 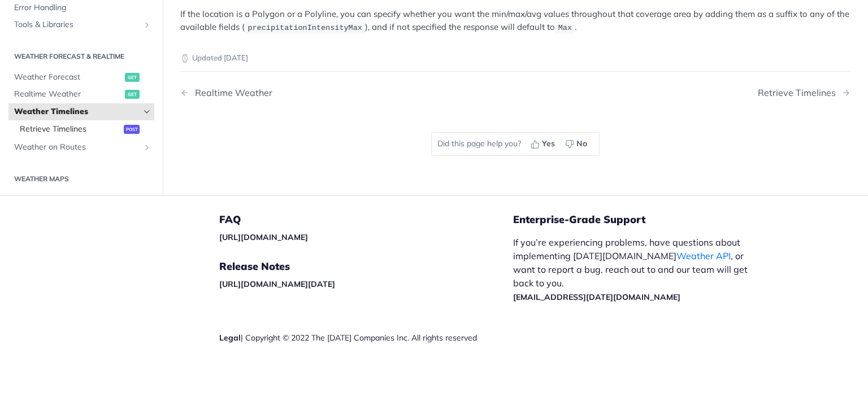 What do you see at coordinates (81, 94) in the screenshot?
I see `a: Realtime Weatherget` at bounding box center [81, 94].